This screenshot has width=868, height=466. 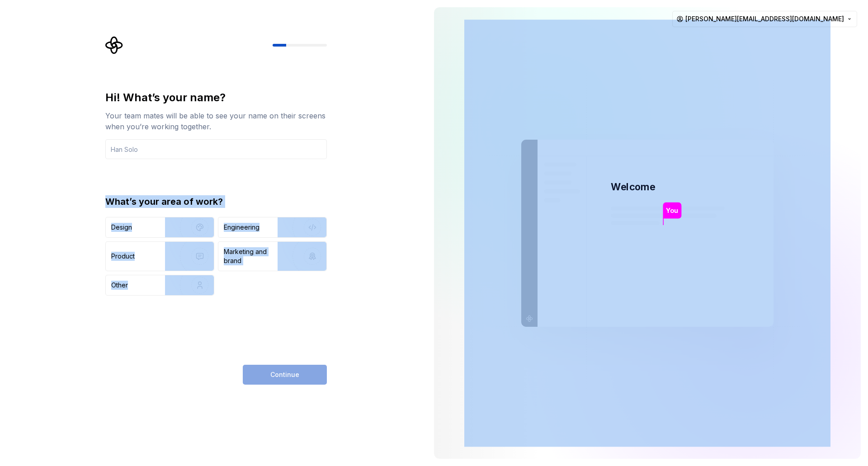 I want to click on div: Marketing and brand, so click(x=254, y=256).